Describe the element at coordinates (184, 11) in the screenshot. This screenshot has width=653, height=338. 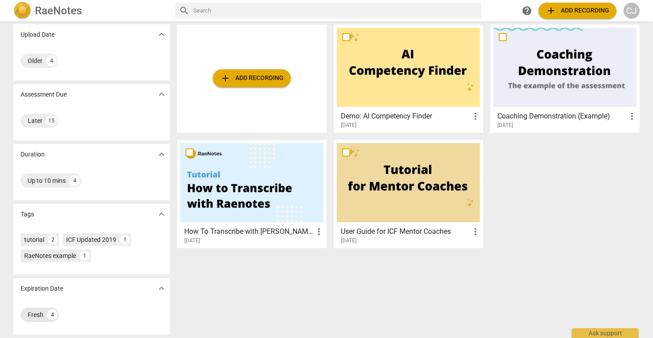
I see `span: search` at that location.